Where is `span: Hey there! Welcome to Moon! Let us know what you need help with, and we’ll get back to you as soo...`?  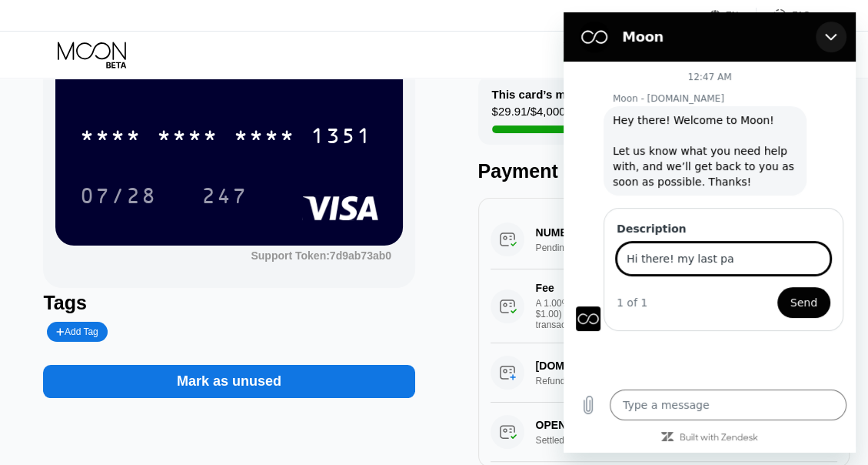
span: Hey there! Welcome to Moon! Let us know what you need help with, and we’ll get back to you as soo... is located at coordinates (142, 139).